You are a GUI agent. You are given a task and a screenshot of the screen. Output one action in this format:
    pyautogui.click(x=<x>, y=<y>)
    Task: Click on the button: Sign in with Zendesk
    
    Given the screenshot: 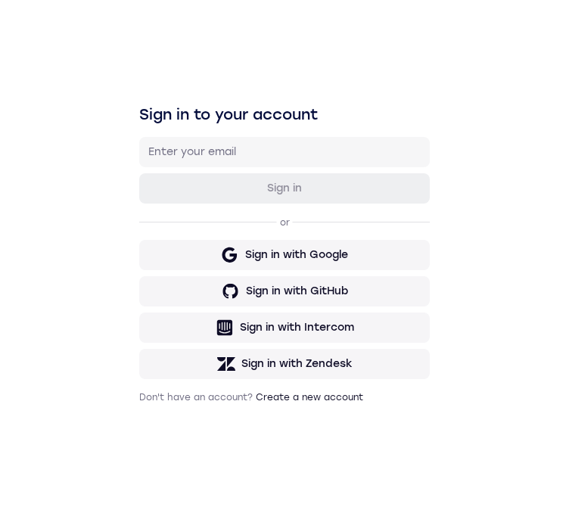 What is the action you would take?
    pyautogui.click(x=284, y=364)
    